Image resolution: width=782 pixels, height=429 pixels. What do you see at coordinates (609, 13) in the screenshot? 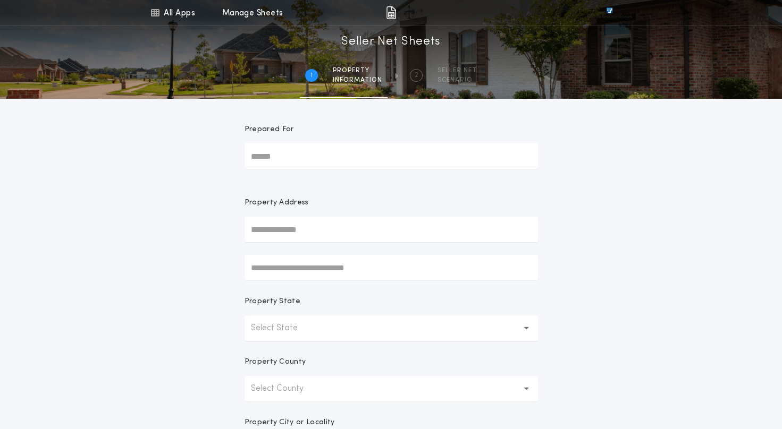
I see `img: vs-icon` at bounding box center [609, 13].